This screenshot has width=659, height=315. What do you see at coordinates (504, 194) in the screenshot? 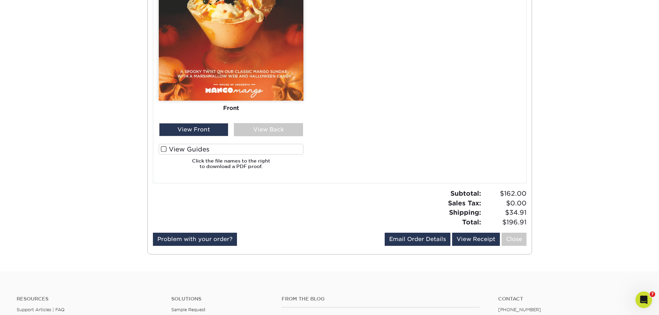
I see `span: $162.00` at bounding box center [504, 194].